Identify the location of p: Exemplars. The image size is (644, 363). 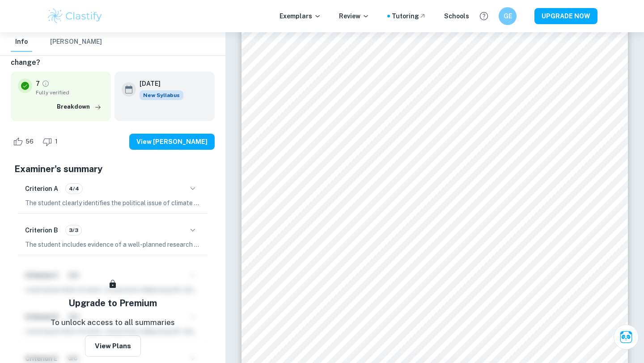
(300, 16).